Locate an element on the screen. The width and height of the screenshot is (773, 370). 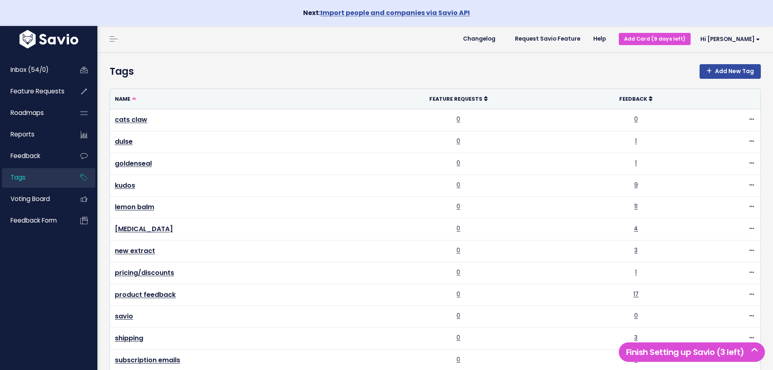
a: pricing/discounts is located at coordinates (144, 272).